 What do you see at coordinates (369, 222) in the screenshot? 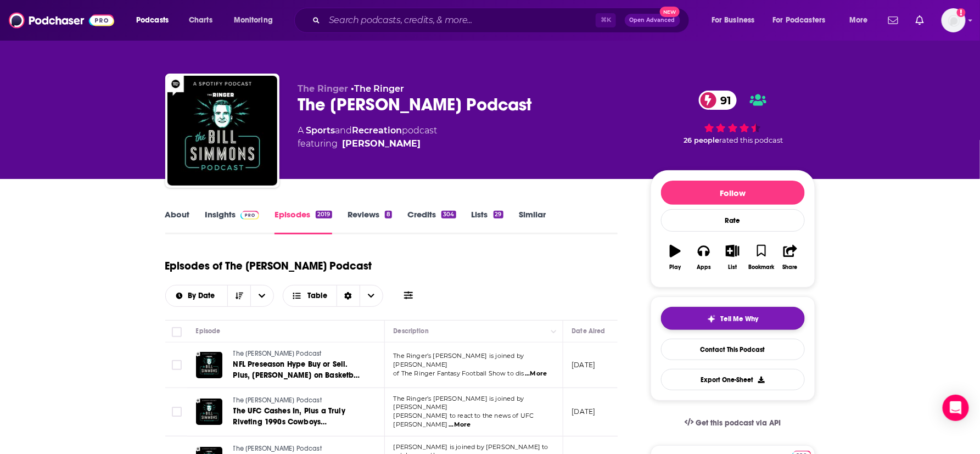
I see `a: Reviews8` at bounding box center [369, 222].